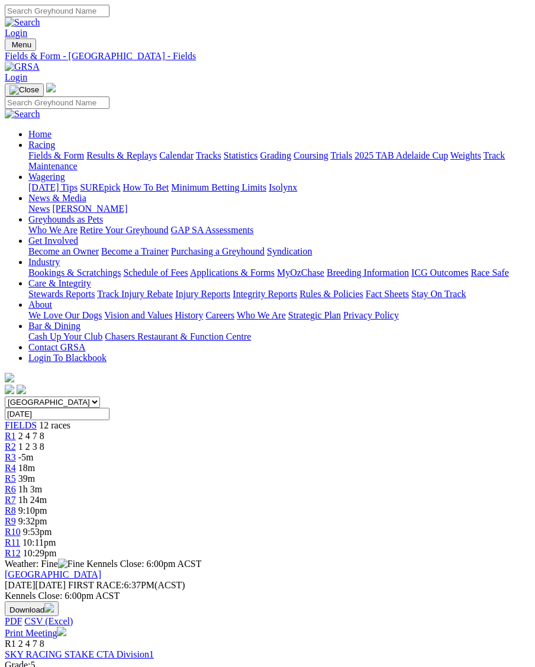 Image resolution: width=535 pixels, height=667 pixels. I want to click on img: Close, so click(24, 90).